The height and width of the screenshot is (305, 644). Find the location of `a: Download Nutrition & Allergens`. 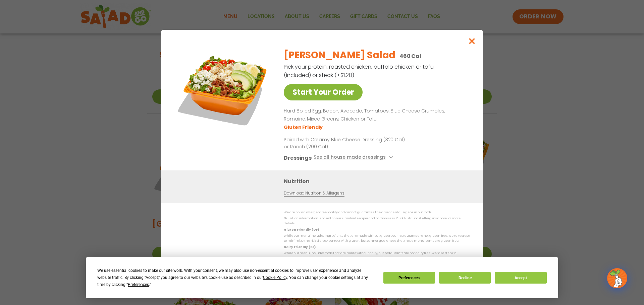

a: Download Nutrition & Allergens is located at coordinates (314, 193).